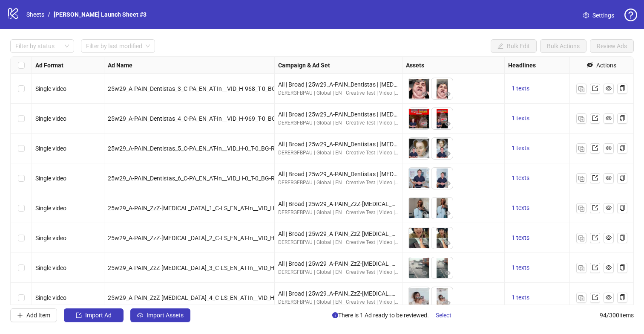  I want to click on span: setting, so click(586, 15).